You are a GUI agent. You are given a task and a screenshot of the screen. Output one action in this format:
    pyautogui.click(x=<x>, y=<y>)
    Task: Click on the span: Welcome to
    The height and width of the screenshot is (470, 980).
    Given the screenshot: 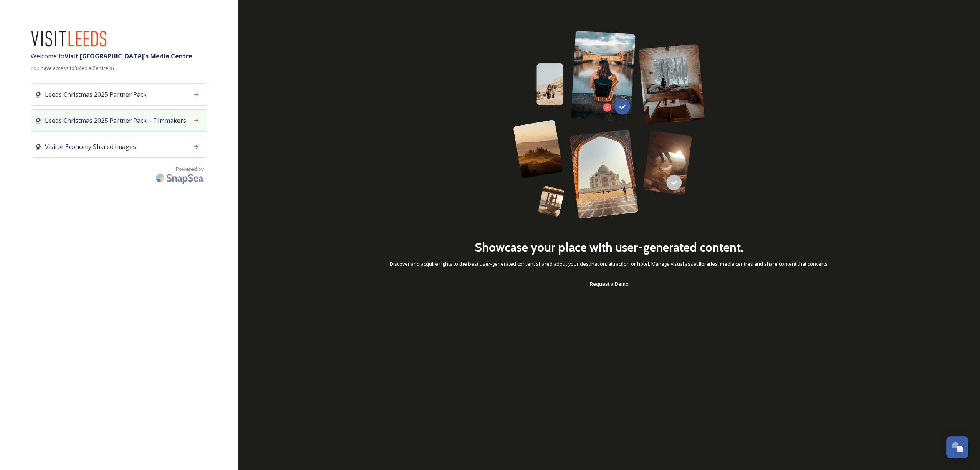 What is the action you would take?
    pyautogui.click(x=119, y=56)
    